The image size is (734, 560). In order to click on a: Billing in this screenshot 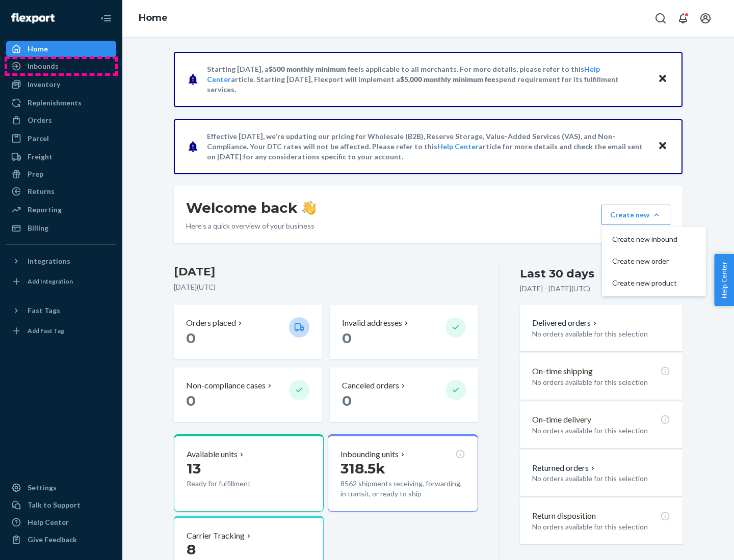, I will do `click(61, 228)`.